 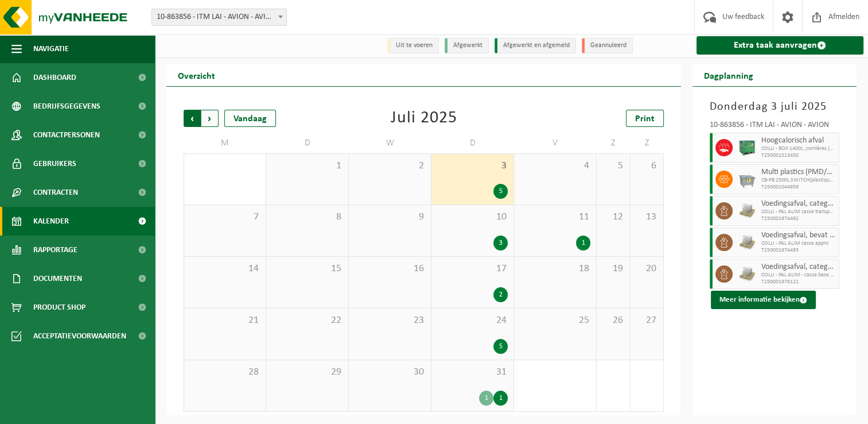 I want to click on div: 3, so click(x=500, y=243).